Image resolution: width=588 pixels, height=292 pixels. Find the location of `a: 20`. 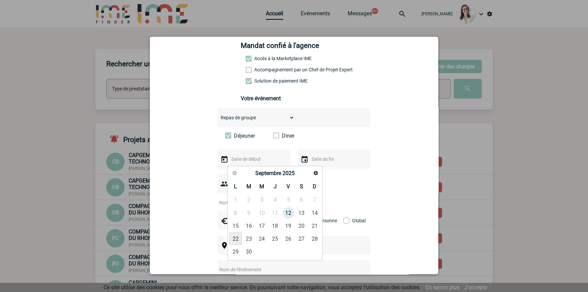

a: 20 is located at coordinates (301, 225).